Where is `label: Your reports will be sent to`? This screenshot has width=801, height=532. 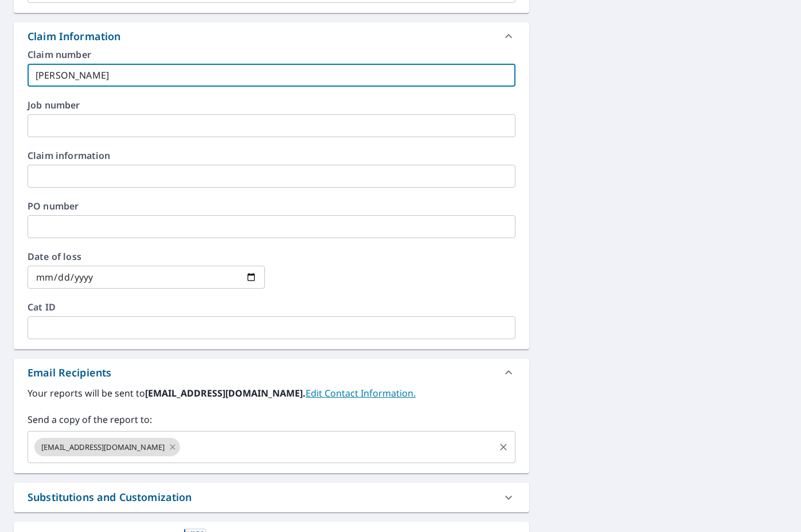
label: Your reports will be sent to is located at coordinates (271, 393).